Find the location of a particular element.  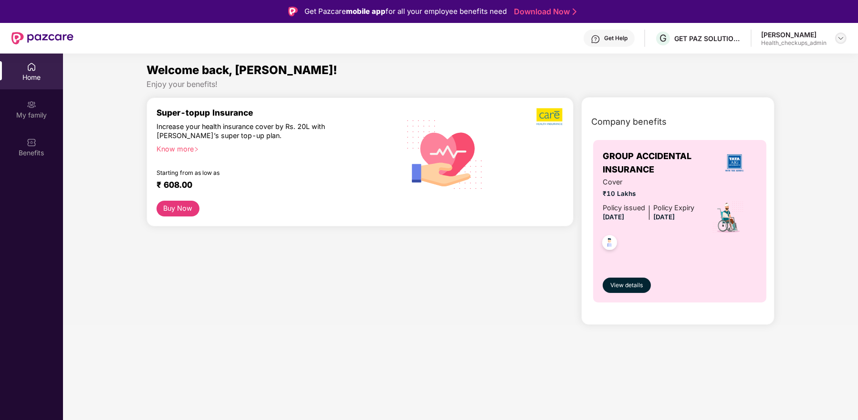

div: Enjoy your benefits! is located at coordinates (461, 84).